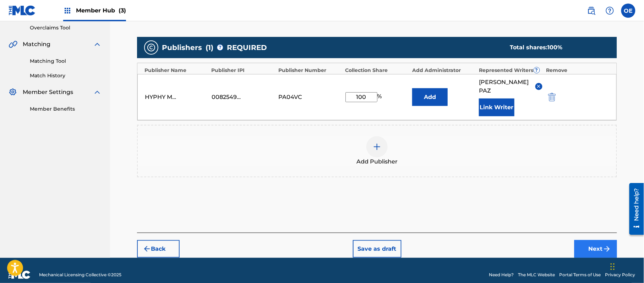 The height and width of the screenshot is (283, 644). What do you see at coordinates (66, 75) in the screenshot?
I see `a: Match History` at bounding box center [66, 75].